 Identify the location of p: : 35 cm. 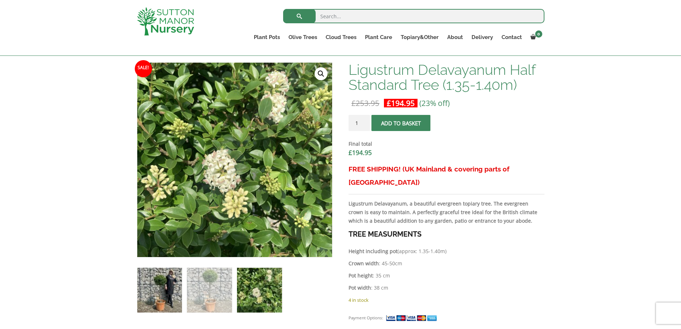
(446, 275).